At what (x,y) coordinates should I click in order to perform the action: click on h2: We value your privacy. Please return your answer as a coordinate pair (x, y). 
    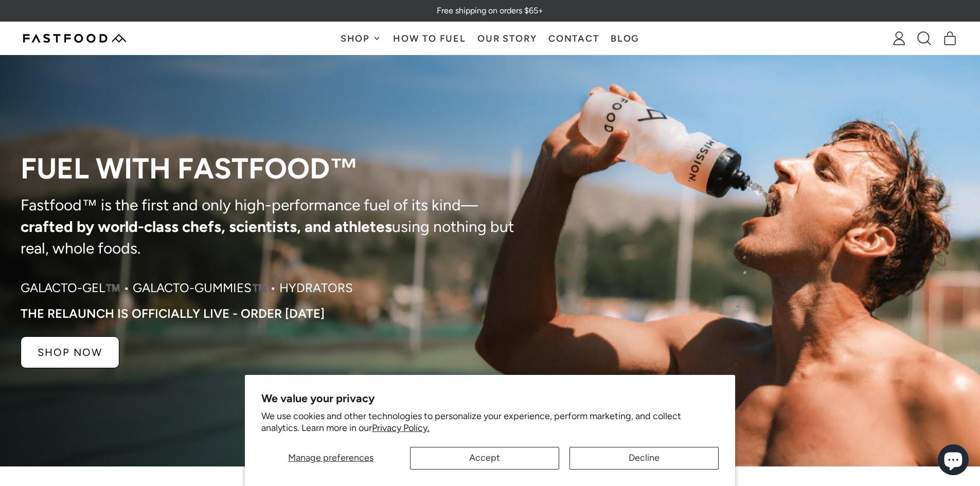
    Looking at the image, I should click on (490, 398).